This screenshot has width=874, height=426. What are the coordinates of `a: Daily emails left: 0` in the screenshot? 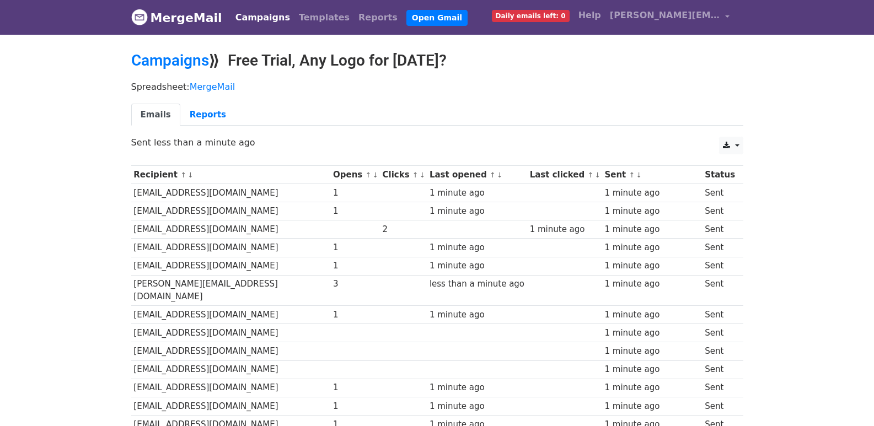 It's located at (530, 15).